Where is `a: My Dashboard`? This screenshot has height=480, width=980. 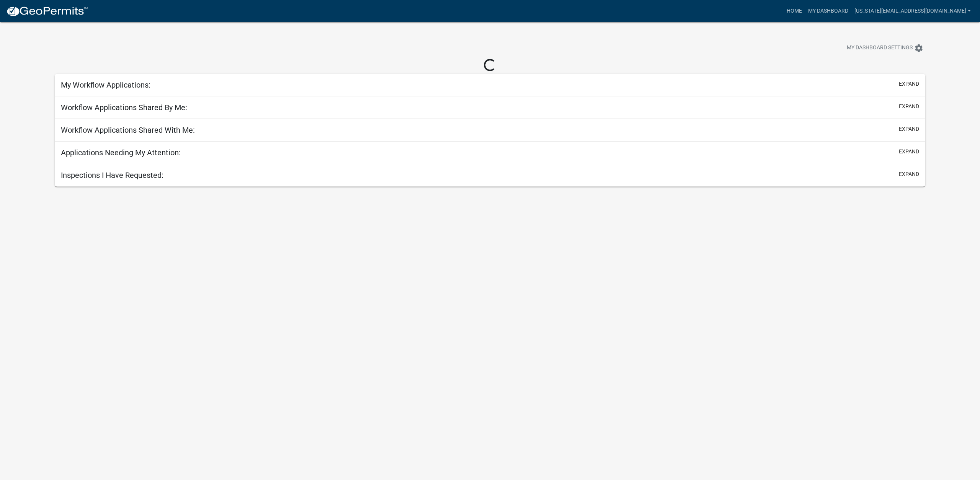
a: My Dashboard is located at coordinates (829, 11).